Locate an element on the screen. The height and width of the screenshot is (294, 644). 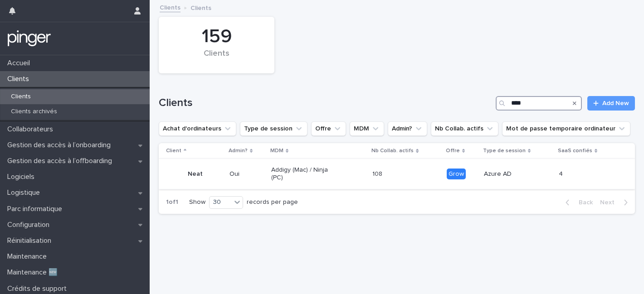
p: Admin? is located at coordinates (238, 151).